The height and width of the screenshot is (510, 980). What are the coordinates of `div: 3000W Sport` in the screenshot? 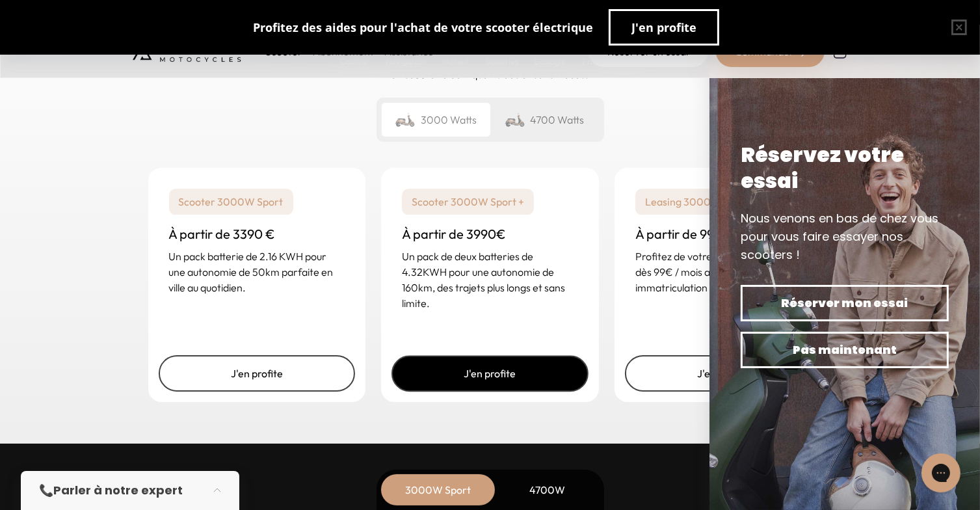 It's located at (438, 490).